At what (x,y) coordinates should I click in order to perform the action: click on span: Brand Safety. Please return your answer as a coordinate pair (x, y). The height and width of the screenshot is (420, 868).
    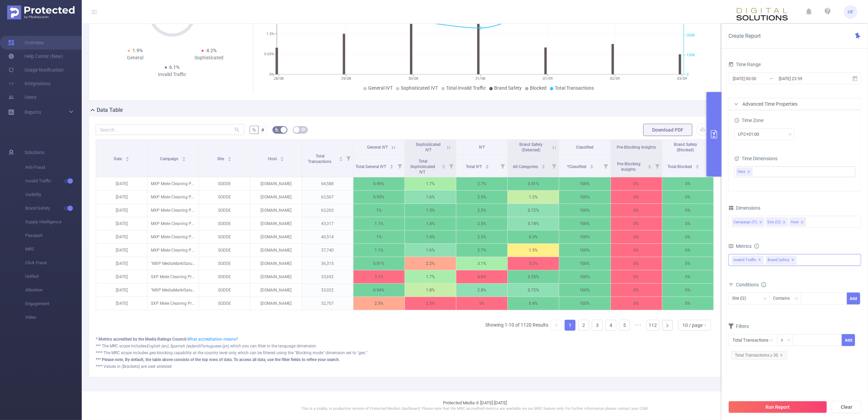
    Looking at the image, I should click on (781, 260).